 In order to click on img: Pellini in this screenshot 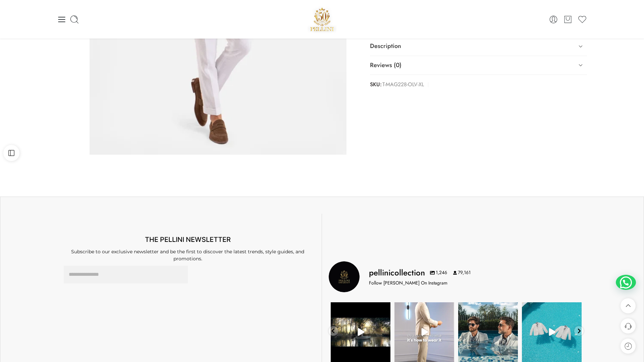, I will do `click(322, 19)`.